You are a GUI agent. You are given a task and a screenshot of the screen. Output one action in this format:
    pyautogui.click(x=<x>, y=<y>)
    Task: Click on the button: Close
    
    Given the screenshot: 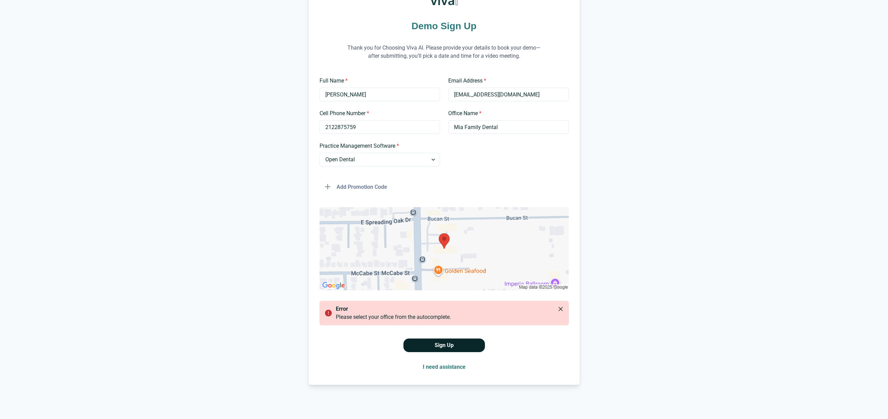 What is the action you would take?
    pyautogui.click(x=561, y=309)
    